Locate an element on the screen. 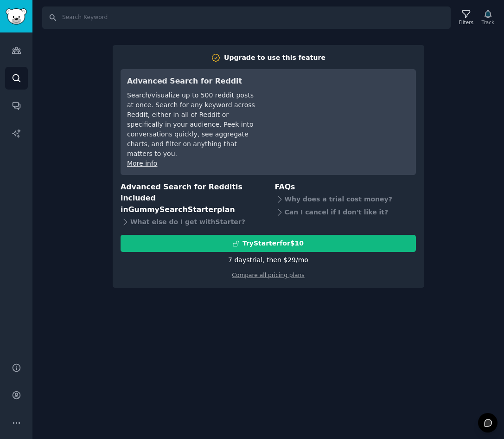  div: Search/visualize up to 500 reddit posts at once. Search for any keyword across Reddit, either in ... is located at coordinates (192, 125).